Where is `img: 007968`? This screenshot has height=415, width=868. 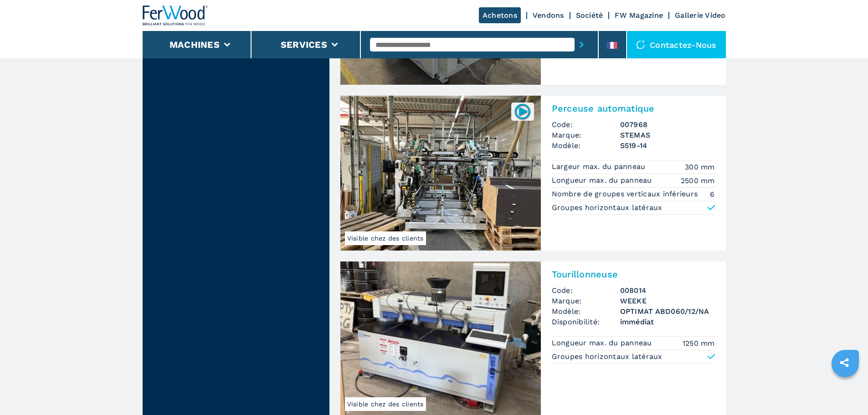 img: 007968 is located at coordinates (522, 111).